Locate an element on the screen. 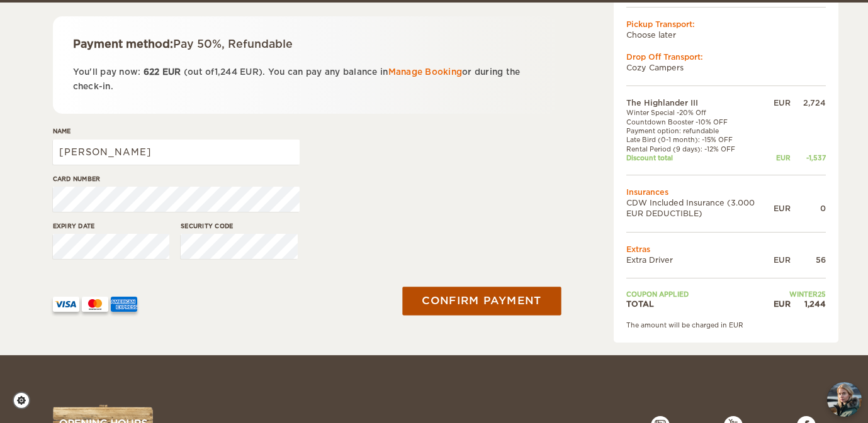  td: Extras is located at coordinates (726, 249).